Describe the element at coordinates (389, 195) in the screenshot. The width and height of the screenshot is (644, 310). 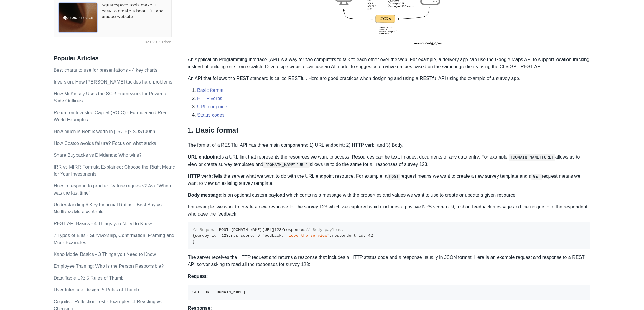
I see `p: Is an optional custom payload which contains a message with the properties and values we want to ...` at that location.